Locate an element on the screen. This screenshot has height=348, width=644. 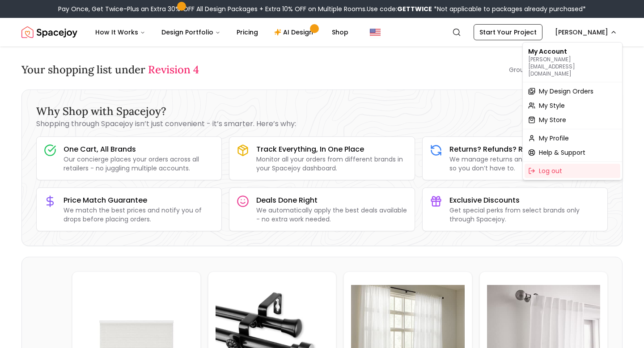
span: My Store is located at coordinates (553, 120).